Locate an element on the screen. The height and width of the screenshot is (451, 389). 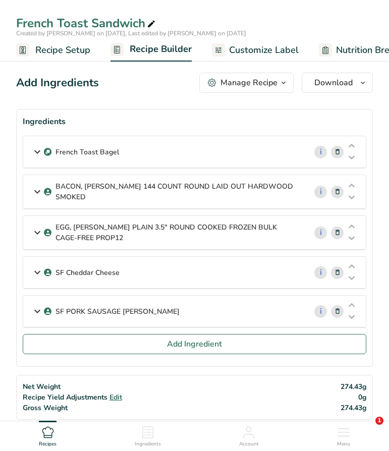
button: Download is located at coordinates (337, 83).